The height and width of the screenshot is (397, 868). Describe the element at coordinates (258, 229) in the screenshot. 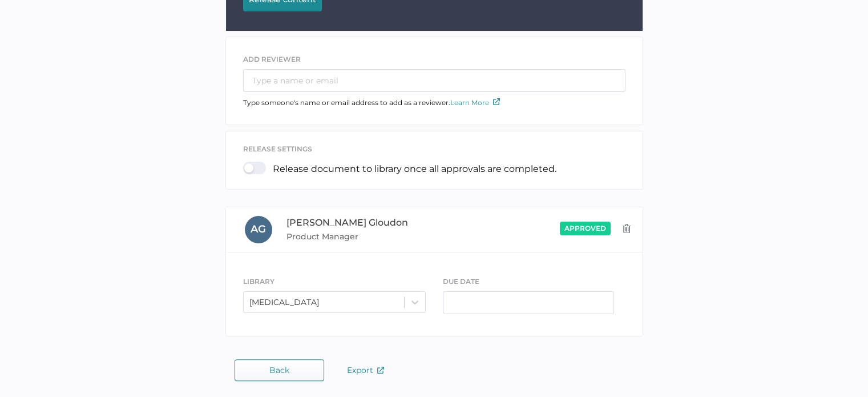

I see `span: A G` at that location.